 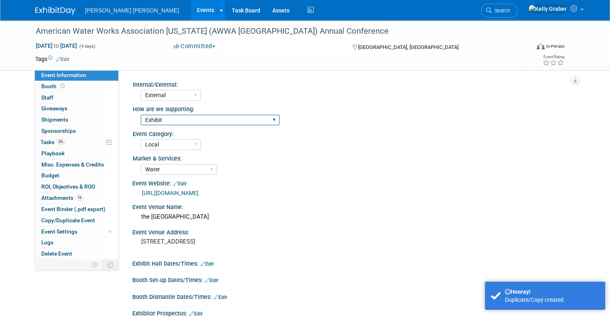 I want to click on span: 0%, so click(x=61, y=141).